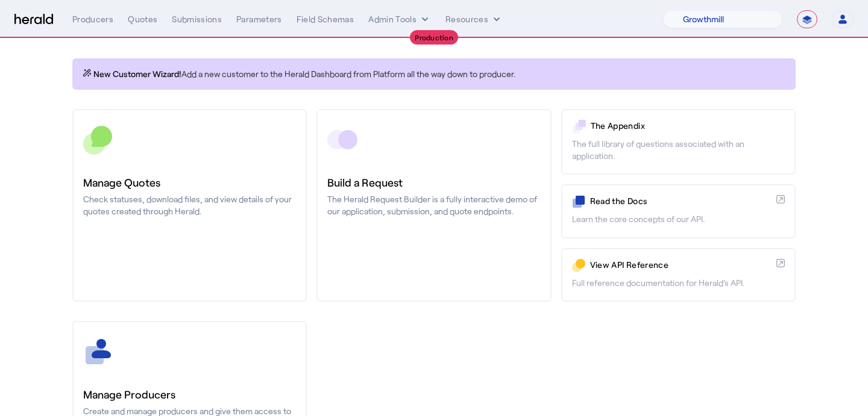 The image size is (868, 416). I want to click on p: Full reference documentation for Herald's API., so click(678, 283).